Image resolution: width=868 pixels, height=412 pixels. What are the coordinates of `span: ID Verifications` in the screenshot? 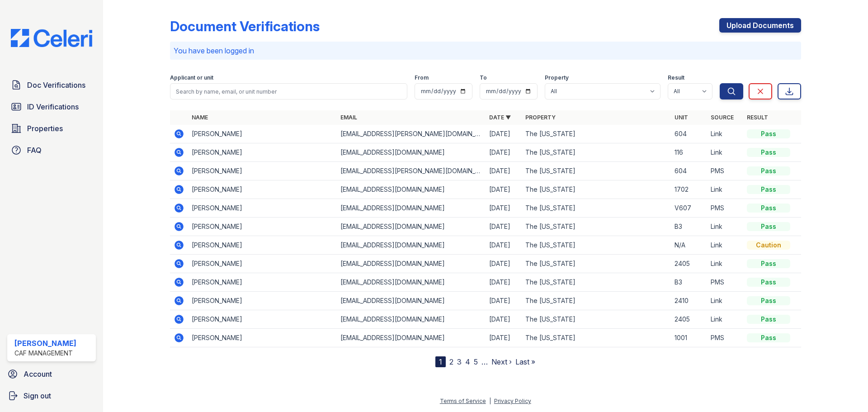 It's located at (53, 107).